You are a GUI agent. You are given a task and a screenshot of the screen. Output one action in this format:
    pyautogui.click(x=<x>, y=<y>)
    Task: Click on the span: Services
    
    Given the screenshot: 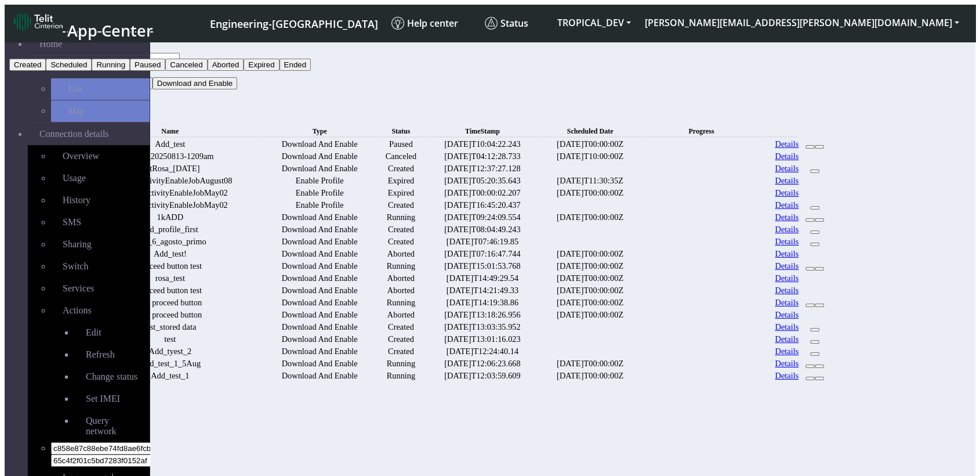 What is the action you would take?
    pyautogui.click(x=79, y=288)
    